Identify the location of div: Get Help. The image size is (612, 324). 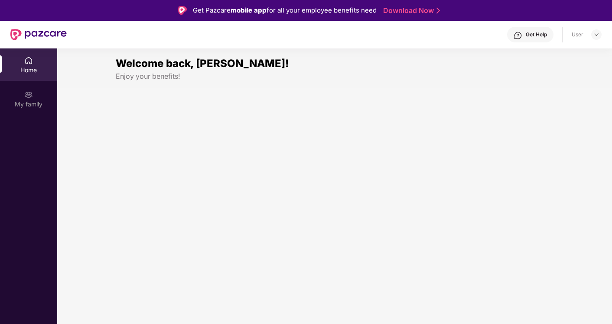
(536, 35).